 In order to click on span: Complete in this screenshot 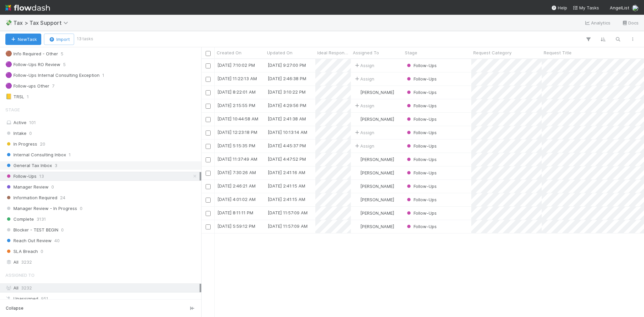, I will do `click(19, 219)`.